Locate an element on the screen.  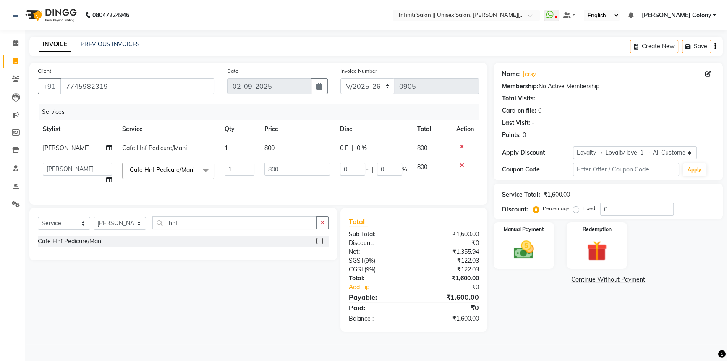
label: Fixed is located at coordinates (589, 208).